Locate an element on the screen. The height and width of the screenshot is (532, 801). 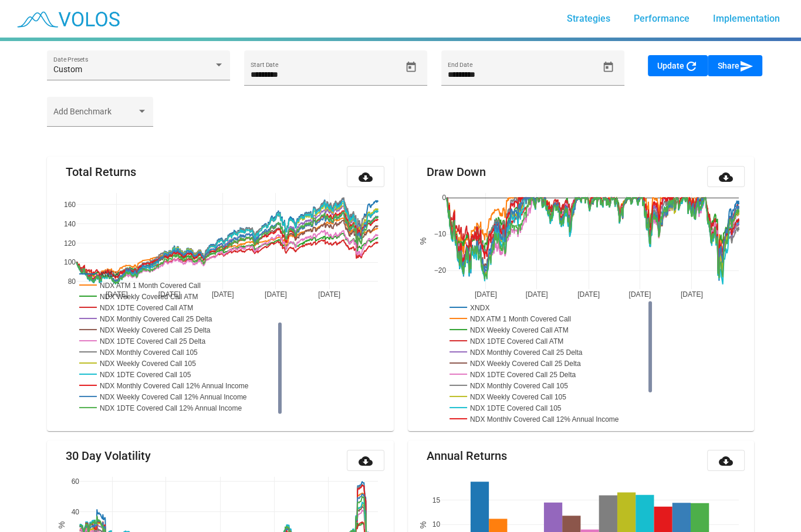
mat-card-title: 30 Day Volatility is located at coordinates (108, 456).